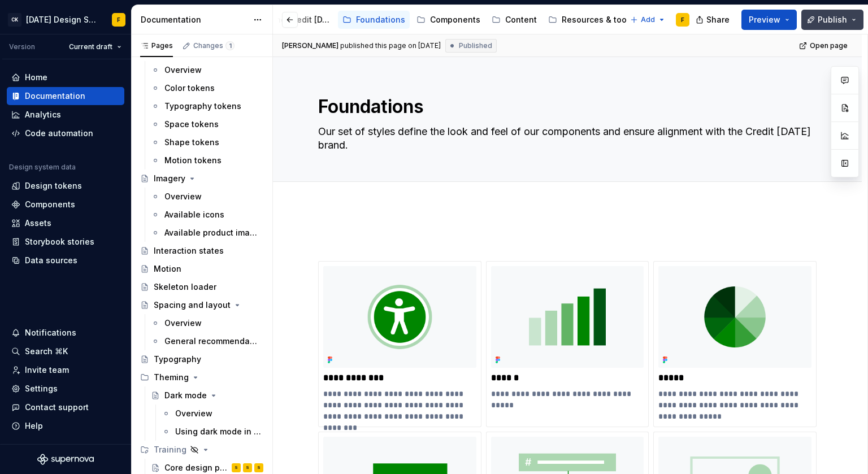 This screenshot has height=474, width=868. Describe the element at coordinates (207, 107) in the screenshot. I see `a: Typography tokens` at that location.